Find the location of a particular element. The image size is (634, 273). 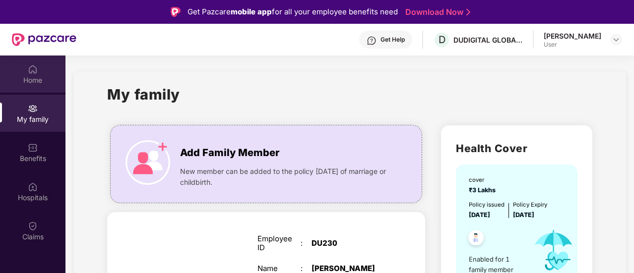

img: icon is located at coordinates (148, 163).